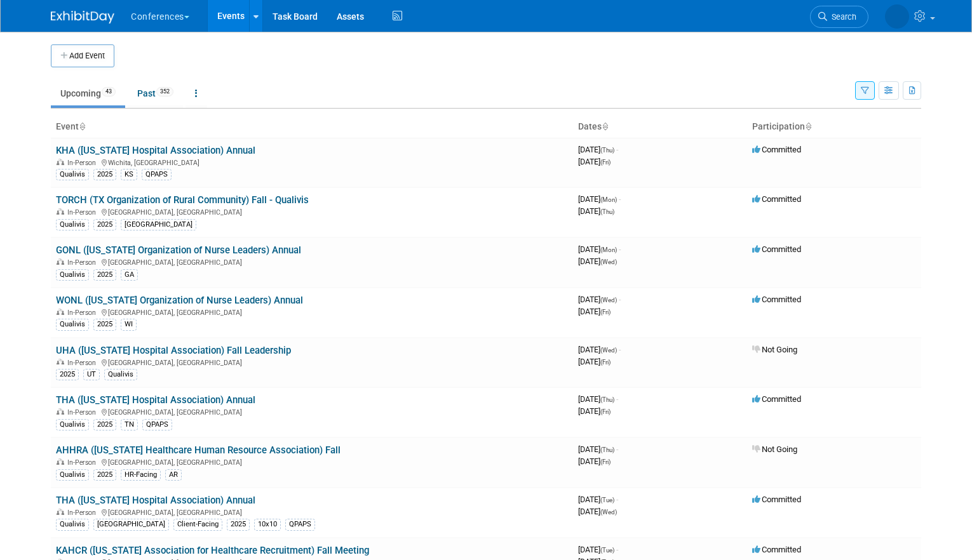  Describe the element at coordinates (174, 475) in the screenshot. I see `div: AR` at that location.